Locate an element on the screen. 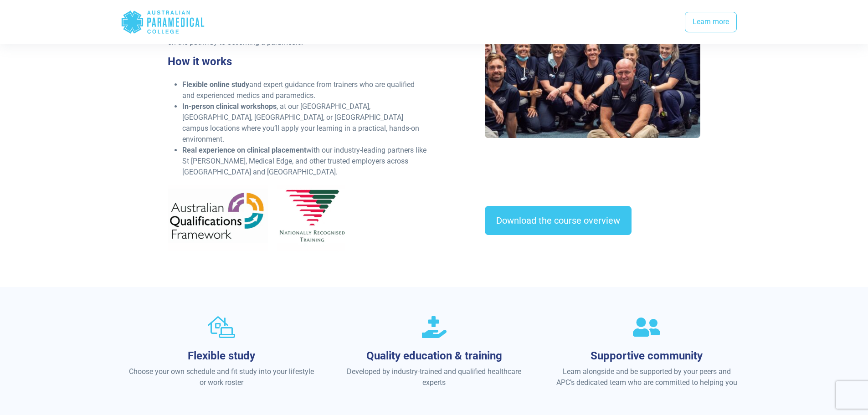 The width and height of the screenshot is (868, 415). a: Download the course overview is located at coordinates (558, 221).